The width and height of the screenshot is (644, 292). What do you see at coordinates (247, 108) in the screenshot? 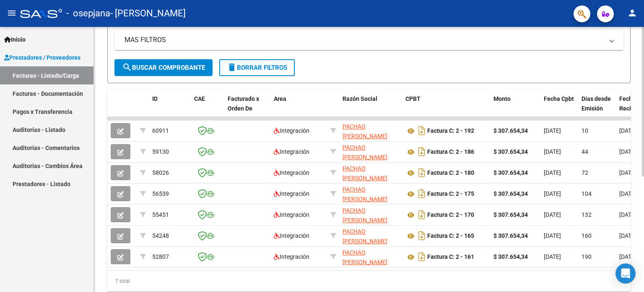
I see `datatable-header-cell: Facturado x Orden De` at bounding box center [247, 108].